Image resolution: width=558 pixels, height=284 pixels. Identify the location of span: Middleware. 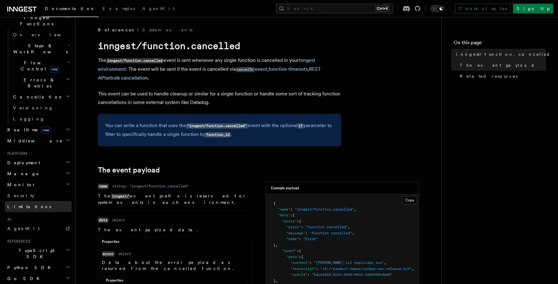
(34, 141).